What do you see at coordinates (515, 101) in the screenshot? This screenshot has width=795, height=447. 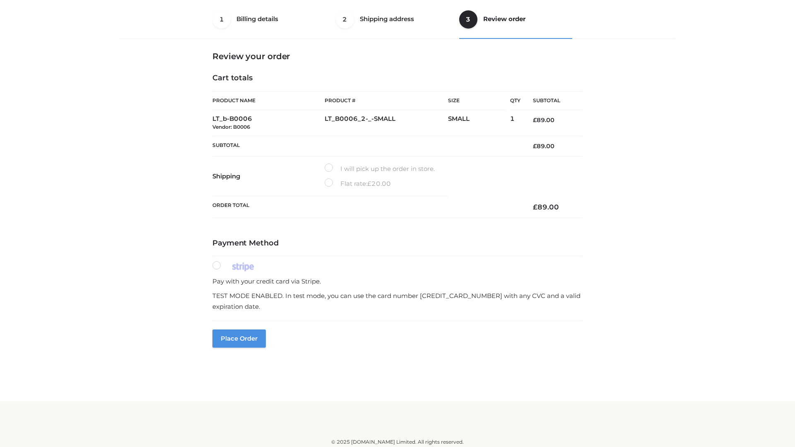 I see `th: Qty` at bounding box center [515, 101].